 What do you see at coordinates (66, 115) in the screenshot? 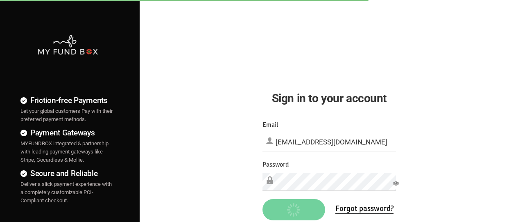
I see `span: Let your global customers Pay with their preferred payment methods.` at bounding box center [66, 115].